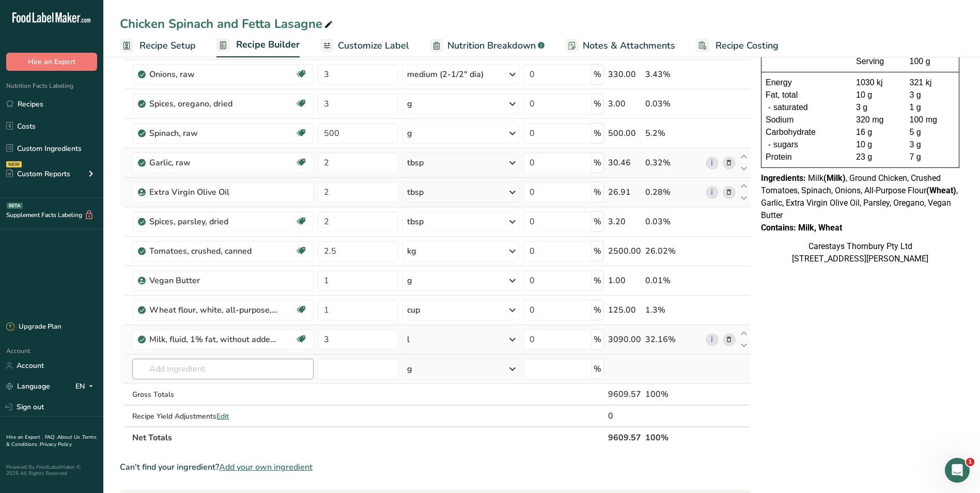 This screenshot has height=493, width=980. Describe the element at coordinates (834, 178) in the screenshot. I see `b: (Milk)` at that location.